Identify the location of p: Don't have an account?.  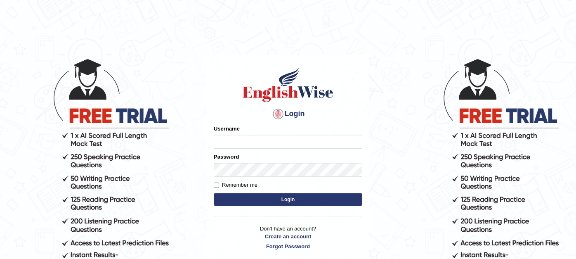
(288, 237).